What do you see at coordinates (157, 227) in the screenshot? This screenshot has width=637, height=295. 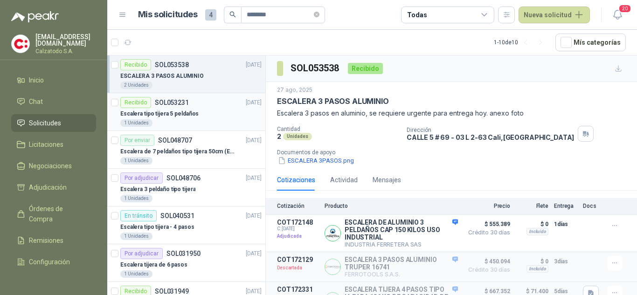 I see `p: Escalera tipo tijera - 4 pasos` at bounding box center [157, 227].